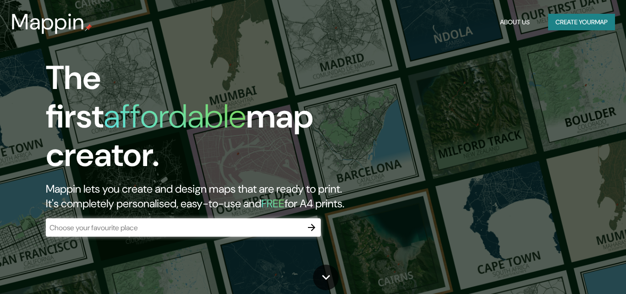 Image resolution: width=626 pixels, height=294 pixels. I want to click on h1: The first map creator., so click(202, 120).